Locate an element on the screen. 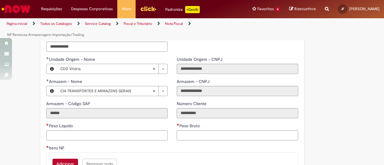 Image resolution: width=384 pixels, height=165 pixels. a: Service Catalog is located at coordinates (98, 24).